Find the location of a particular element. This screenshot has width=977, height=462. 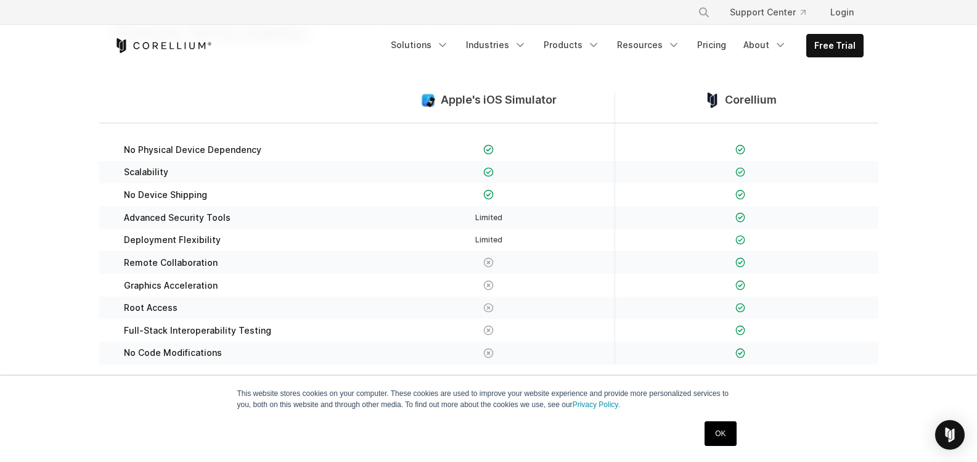

span: Apple's iOS Simulator is located at coordinates (499, 100).